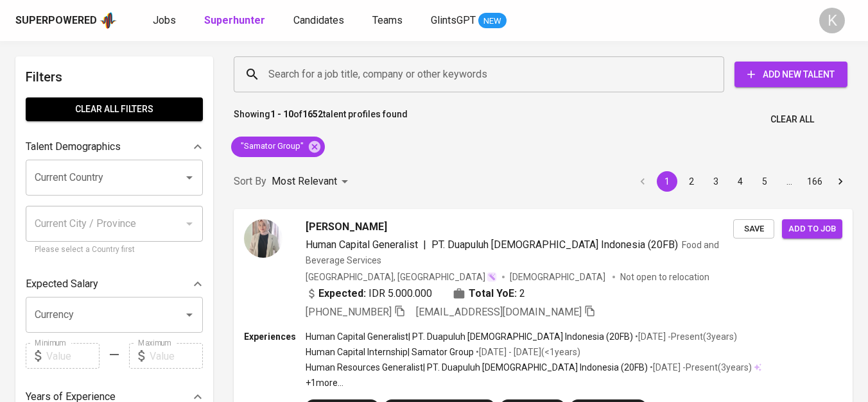 The width and height of the screenshot is (868, 402). What do you see at coordinates (812, 229) in the screenshot?
I see `button: Add to job` at bounding box center [812, 229].